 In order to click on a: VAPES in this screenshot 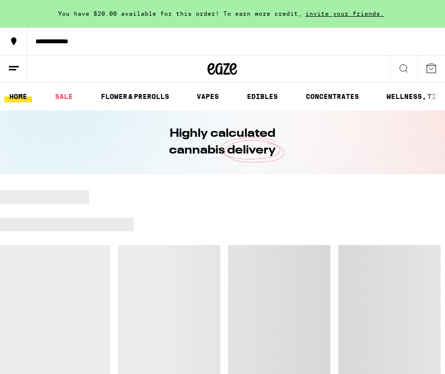, I will do `click(207, 96)`.